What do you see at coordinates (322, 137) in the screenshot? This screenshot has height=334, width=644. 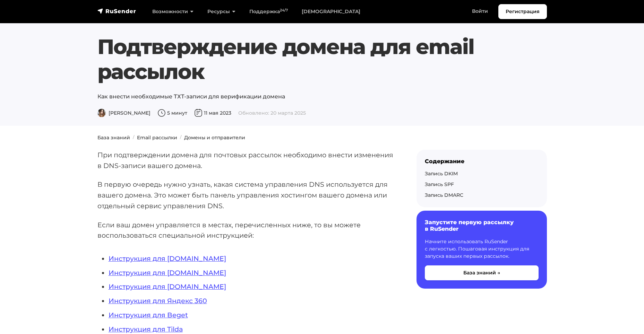 I see `nav: breadcrumb` at bounding box center [322, 137].